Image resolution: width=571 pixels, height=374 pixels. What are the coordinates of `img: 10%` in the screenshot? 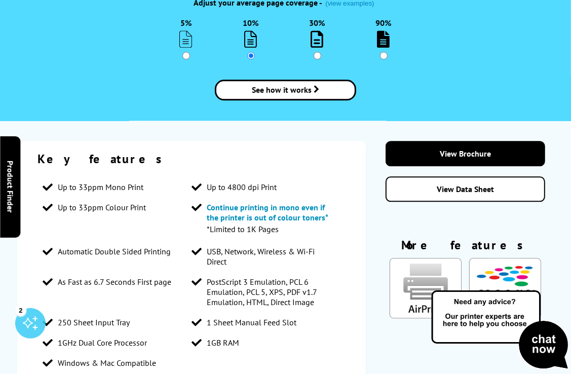 It's located at (250, 38).